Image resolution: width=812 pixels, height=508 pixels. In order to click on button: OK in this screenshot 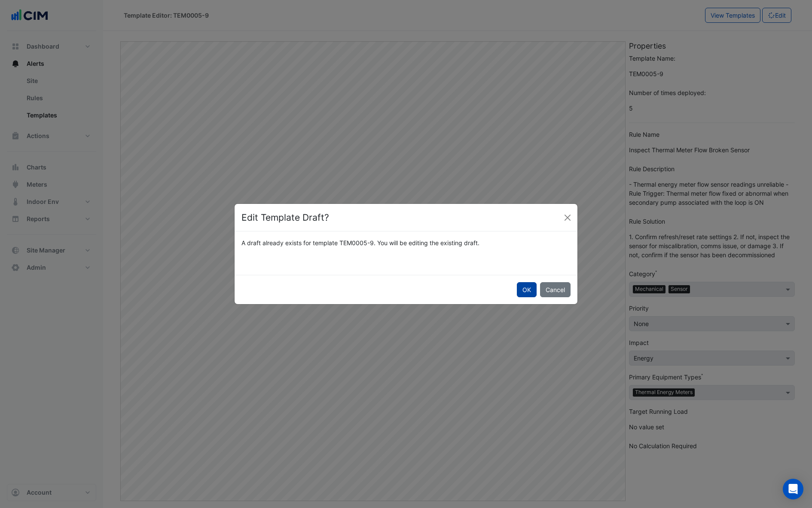, I will do `click(527, 290)`.